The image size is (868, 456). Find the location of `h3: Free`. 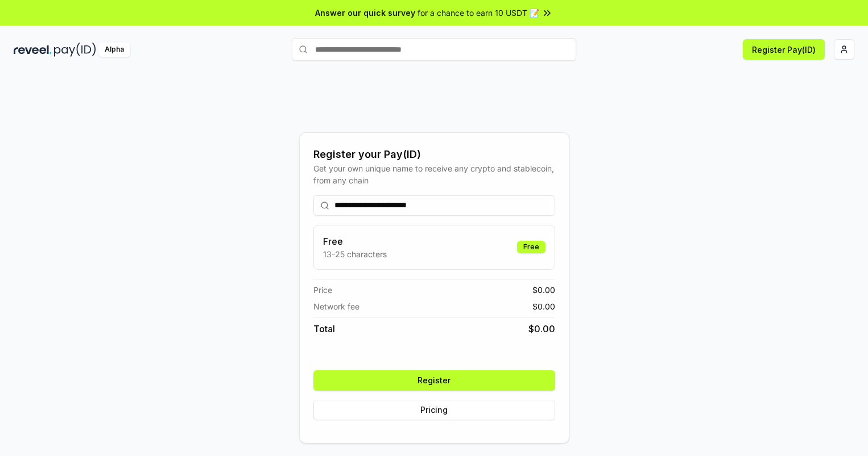

h3: Free is located at coordinates (355, 241).